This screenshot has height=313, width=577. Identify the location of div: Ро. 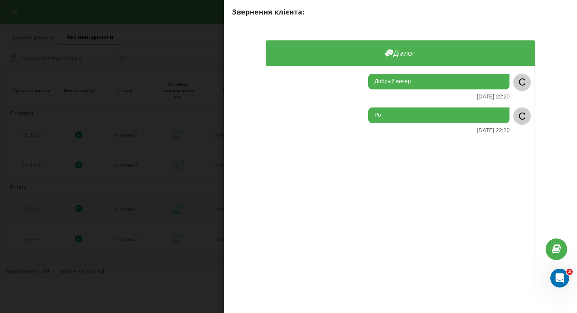
(439, 115).